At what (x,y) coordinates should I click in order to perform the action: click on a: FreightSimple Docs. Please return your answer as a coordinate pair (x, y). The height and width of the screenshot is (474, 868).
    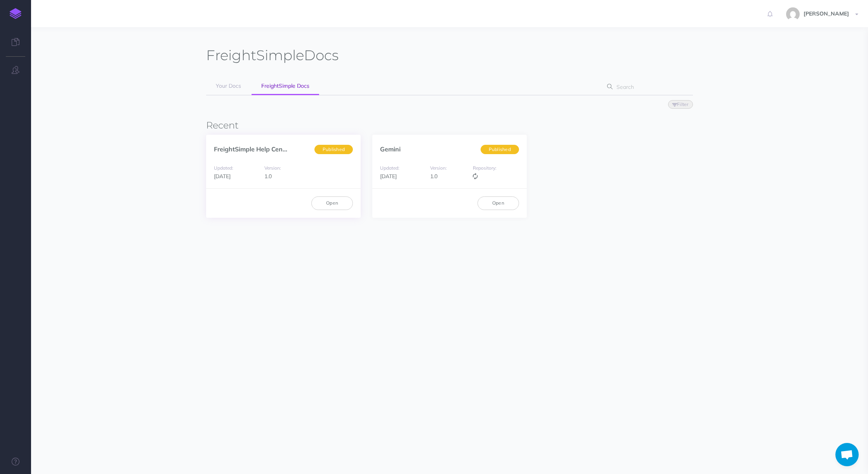
    Looking at the image, I should click on (285, 86).